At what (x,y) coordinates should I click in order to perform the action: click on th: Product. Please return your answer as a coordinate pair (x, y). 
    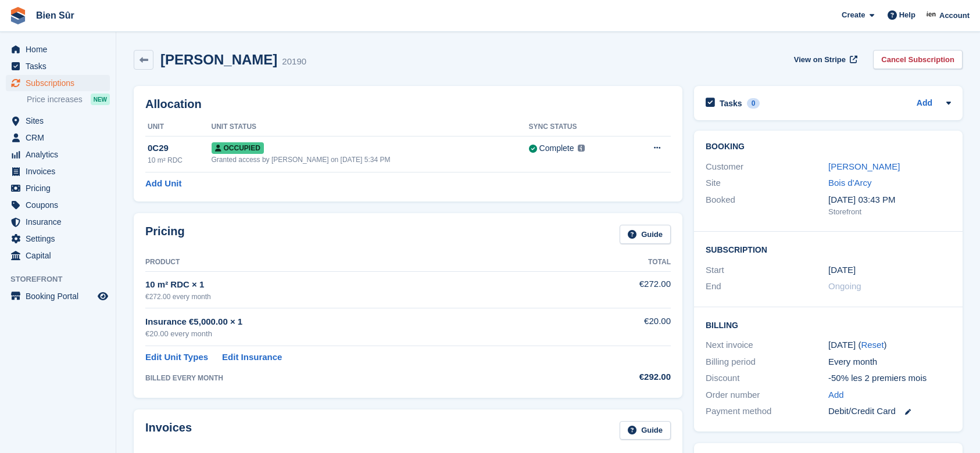
    Looking at the image, I should click on (359, 262).